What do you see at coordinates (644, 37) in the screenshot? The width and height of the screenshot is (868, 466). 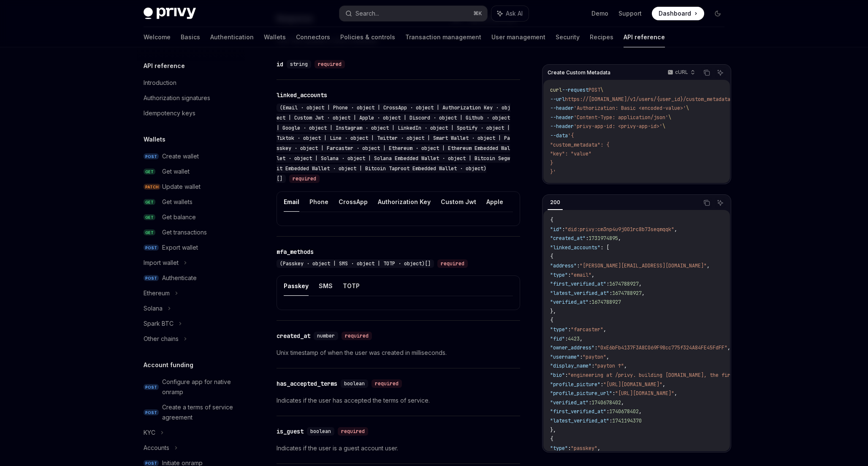 I see `a: API reference` at bounding box center [644, 37].